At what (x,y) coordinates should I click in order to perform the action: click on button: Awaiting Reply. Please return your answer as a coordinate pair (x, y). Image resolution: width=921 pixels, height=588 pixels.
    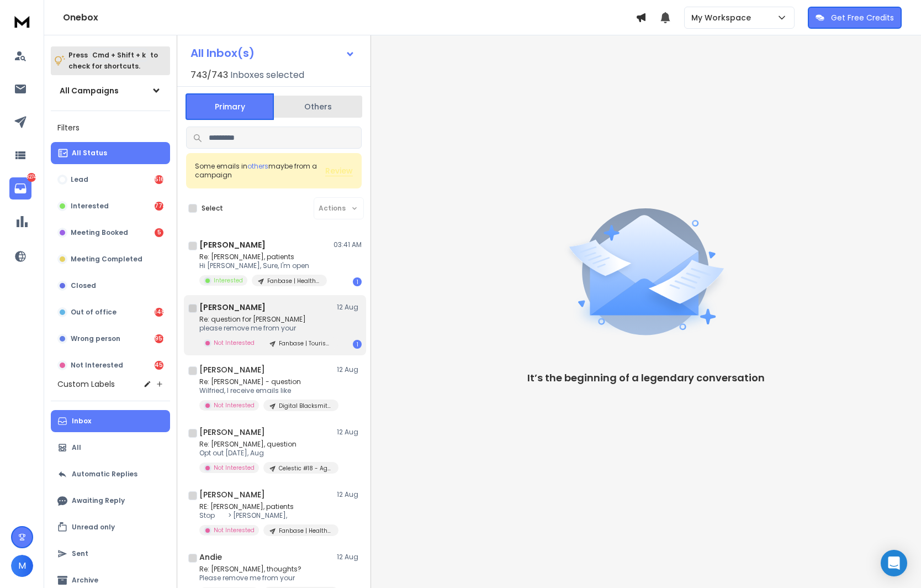
    Looking at the image, I should click on (110, 500).